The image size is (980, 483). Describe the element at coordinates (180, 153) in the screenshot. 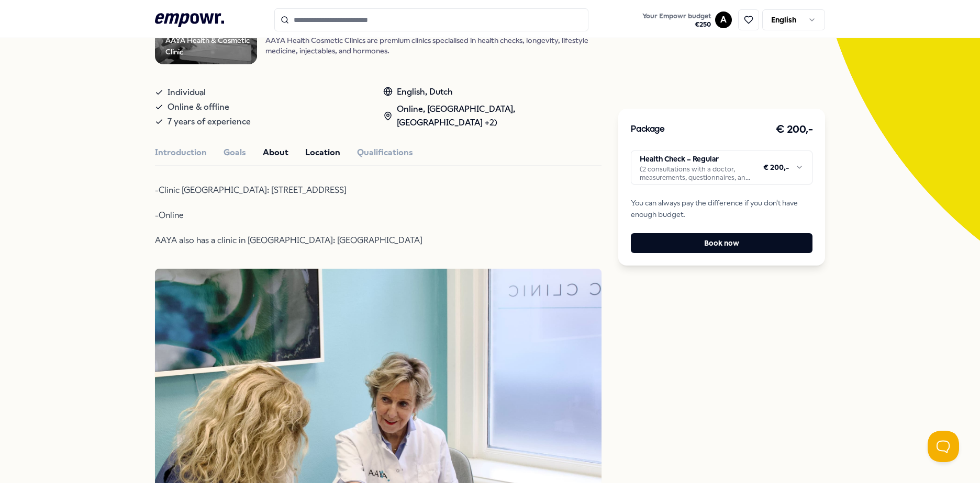

I see `button: Introduction` at that location.